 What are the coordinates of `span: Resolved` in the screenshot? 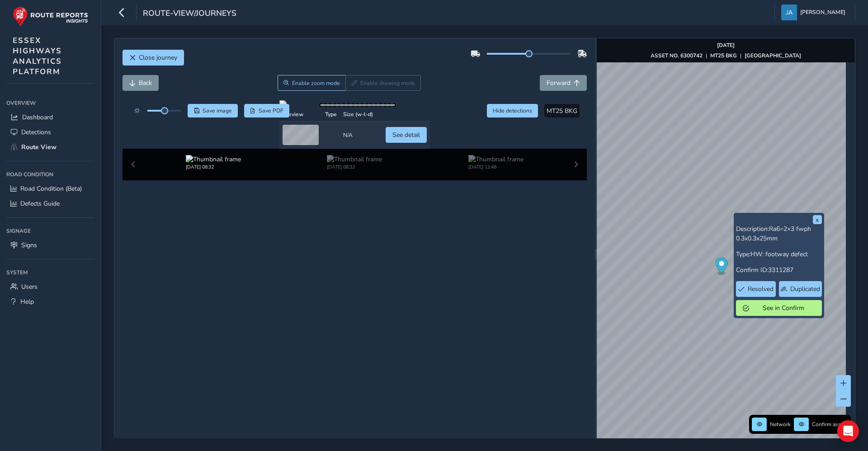 It's located at (761, 289).